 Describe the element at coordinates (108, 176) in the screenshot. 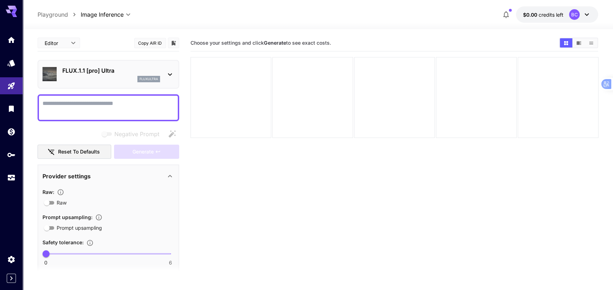

I see `div: Provider settings` at that location.